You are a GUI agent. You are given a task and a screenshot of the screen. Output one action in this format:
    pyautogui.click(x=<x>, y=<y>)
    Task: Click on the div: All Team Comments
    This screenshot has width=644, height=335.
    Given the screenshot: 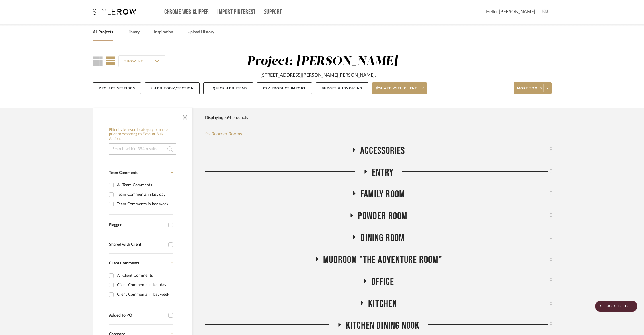 What is the action you would take?
    pyautogui.click(x=145, y=185)
    